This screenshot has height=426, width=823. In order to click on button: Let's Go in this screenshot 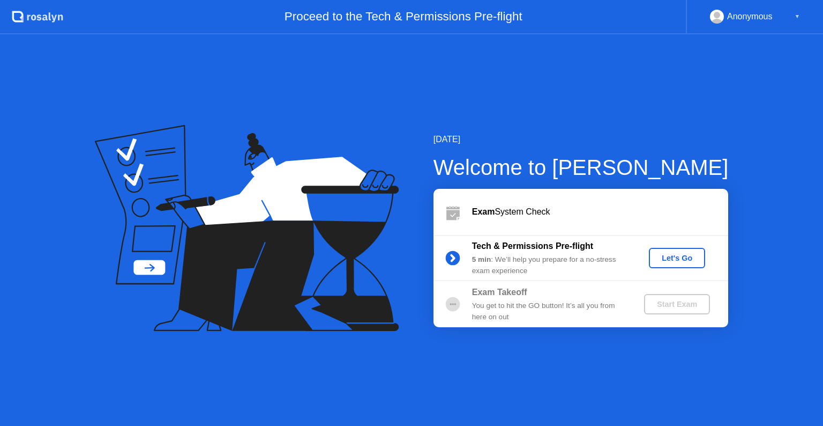, I will do `click(677, 258)`.